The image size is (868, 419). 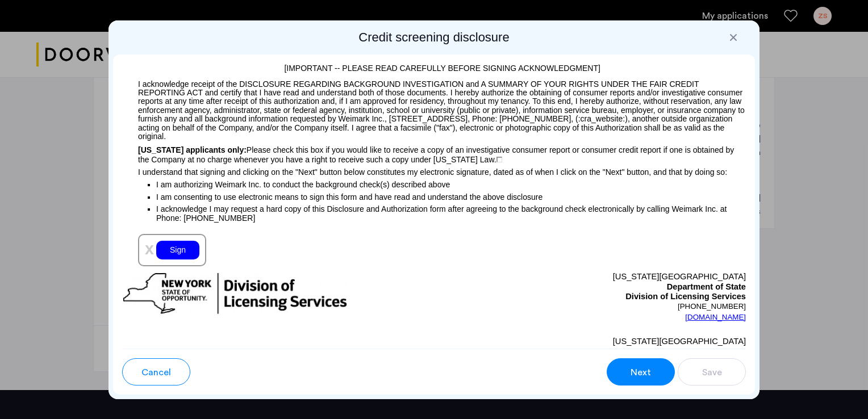 I want to click on p: Division of Consumer Rights, so click(x=590, y=354).